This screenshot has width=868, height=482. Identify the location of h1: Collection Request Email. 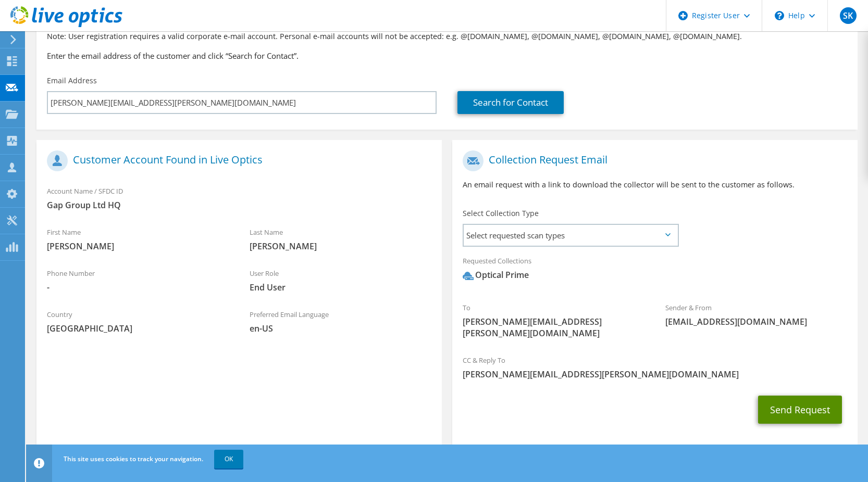
(652, 161).